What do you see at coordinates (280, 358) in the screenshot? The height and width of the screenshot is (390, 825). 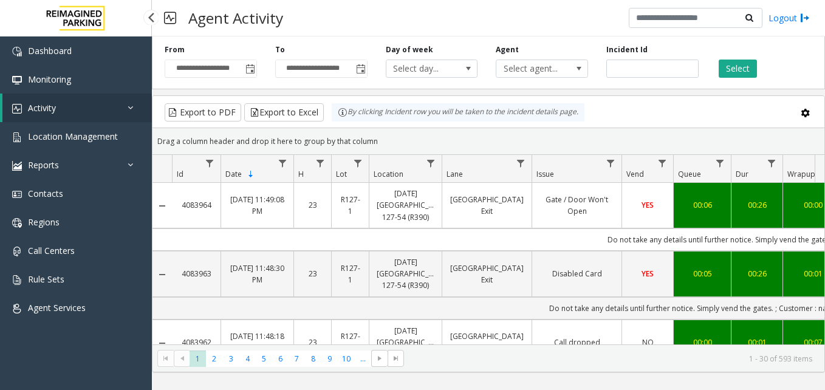 I see `span: Page 6` at bounding box center [280, 358].